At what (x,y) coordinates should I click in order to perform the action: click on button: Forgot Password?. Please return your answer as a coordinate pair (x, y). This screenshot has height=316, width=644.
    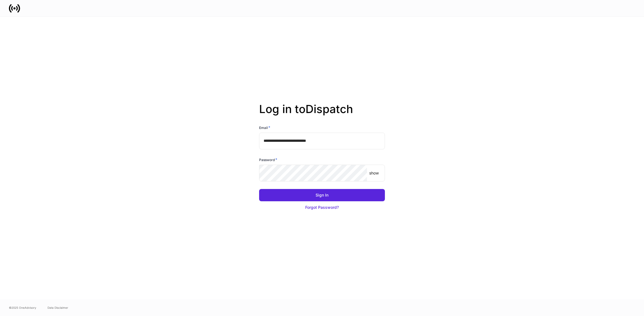
    Looking at the image, I should click on (322, 208).